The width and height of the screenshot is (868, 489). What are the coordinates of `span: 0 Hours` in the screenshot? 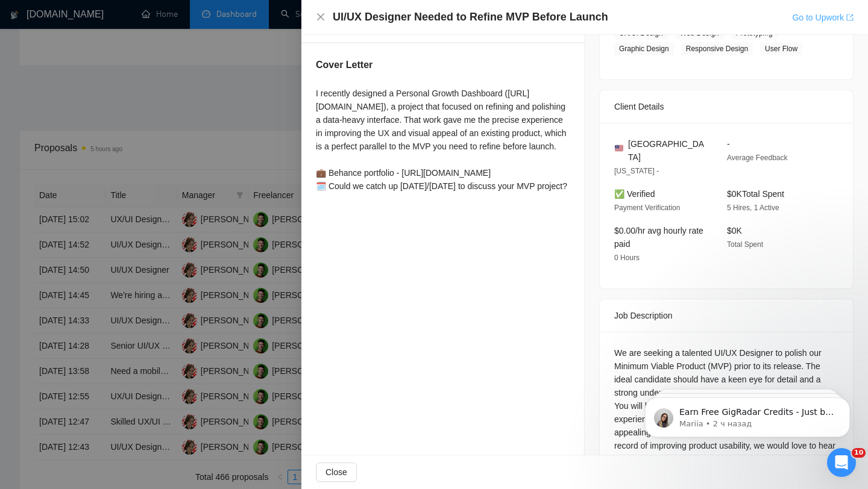 It's located at (627, 258).